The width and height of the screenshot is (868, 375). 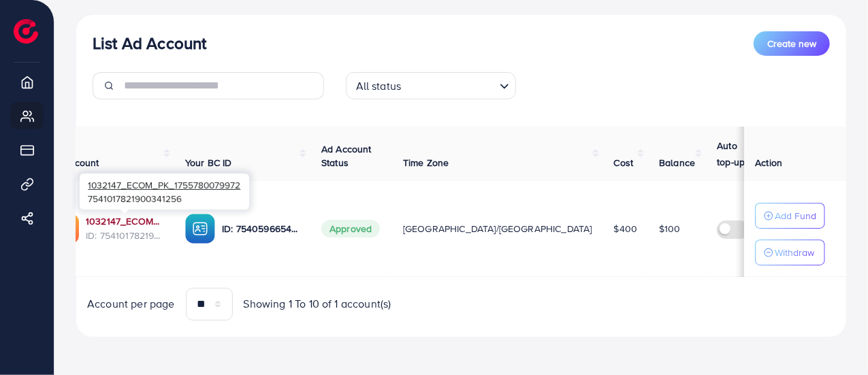 What do you see at coordinates (346, 156) in the screenshot?
I see `span: Ad Account Status` at bounding box center [346, 156].